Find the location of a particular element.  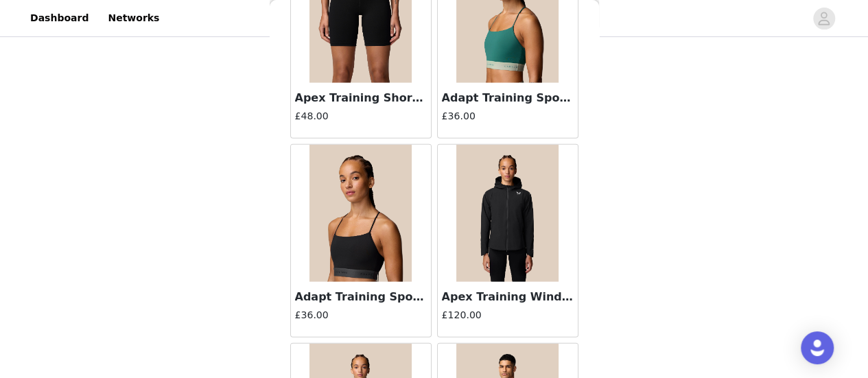

h4: £120.00 is located at coordinates (507, 315).